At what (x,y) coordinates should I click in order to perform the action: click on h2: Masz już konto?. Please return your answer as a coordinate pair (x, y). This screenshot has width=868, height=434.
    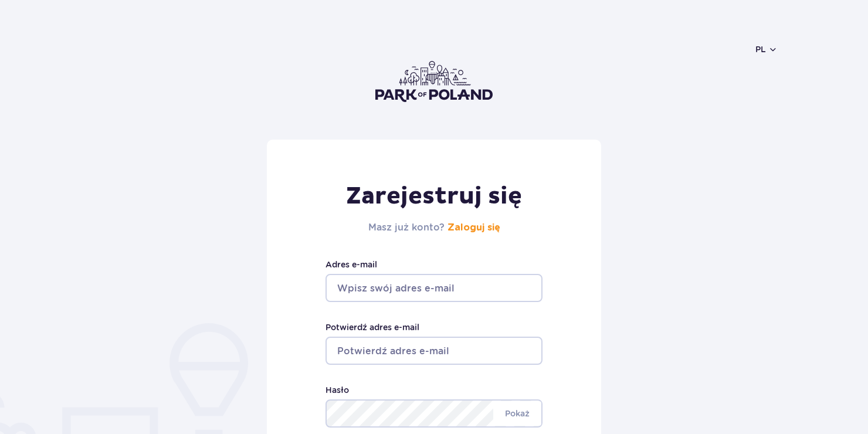
    Looking at the image, I should click on (434, 228).